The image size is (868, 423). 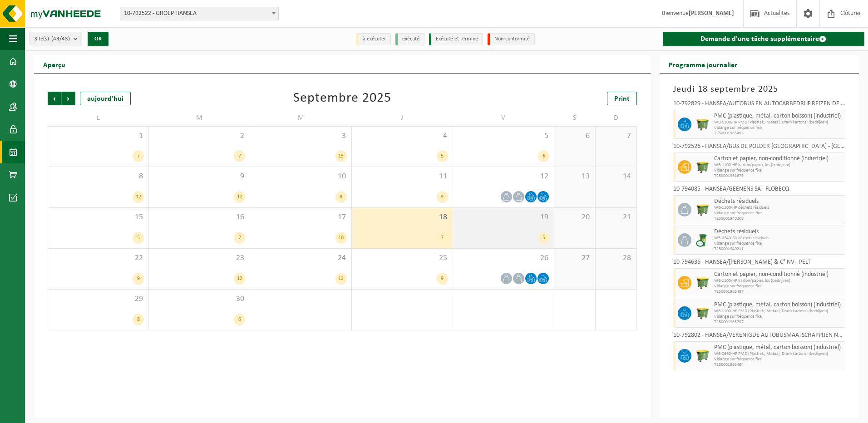 I want to click on span: 30, so click(x=199, y=299).